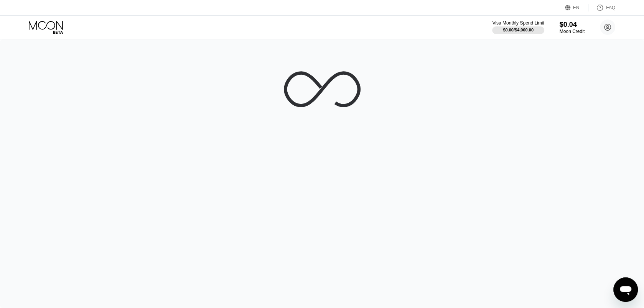  What do you see at coordinates (518, 27) in the screenshot?
I see `div: Visa Monthly Spend Limit$0.00/$4,000.00` at bounding box center [518, 27].